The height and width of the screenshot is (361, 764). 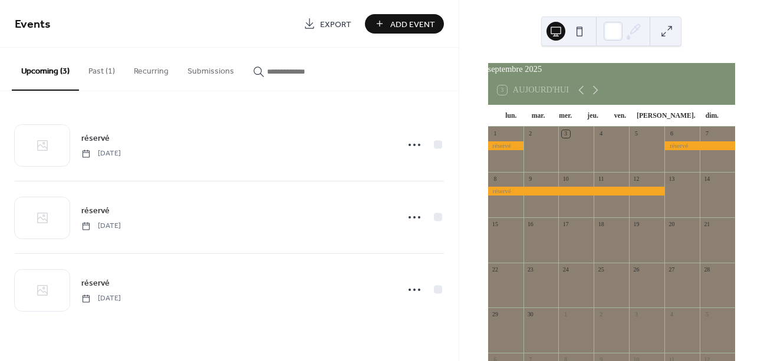 What do you see at coordinates (707, 225) in the screenshot?
I see `div: 21` at bounding box center [707, 225].